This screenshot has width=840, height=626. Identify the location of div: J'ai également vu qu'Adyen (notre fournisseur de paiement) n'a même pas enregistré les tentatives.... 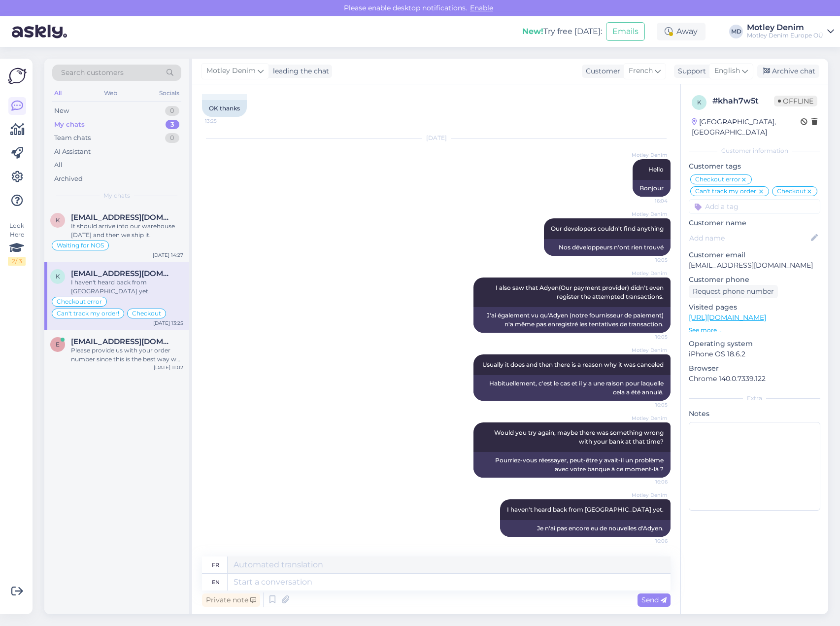
(572, 320).